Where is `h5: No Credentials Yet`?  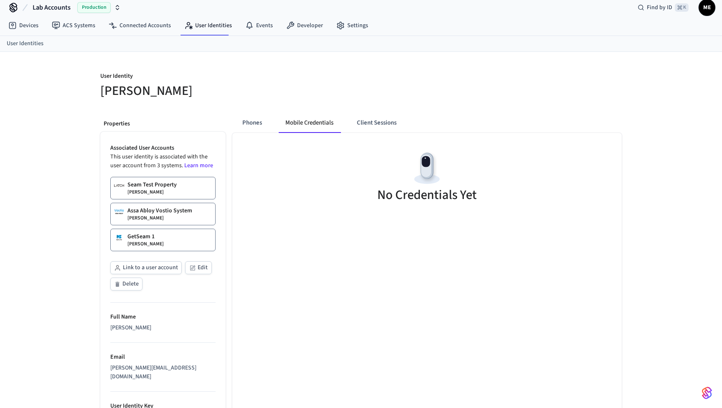
h5: No Credentials Yet is located at coordinates (427, 195).